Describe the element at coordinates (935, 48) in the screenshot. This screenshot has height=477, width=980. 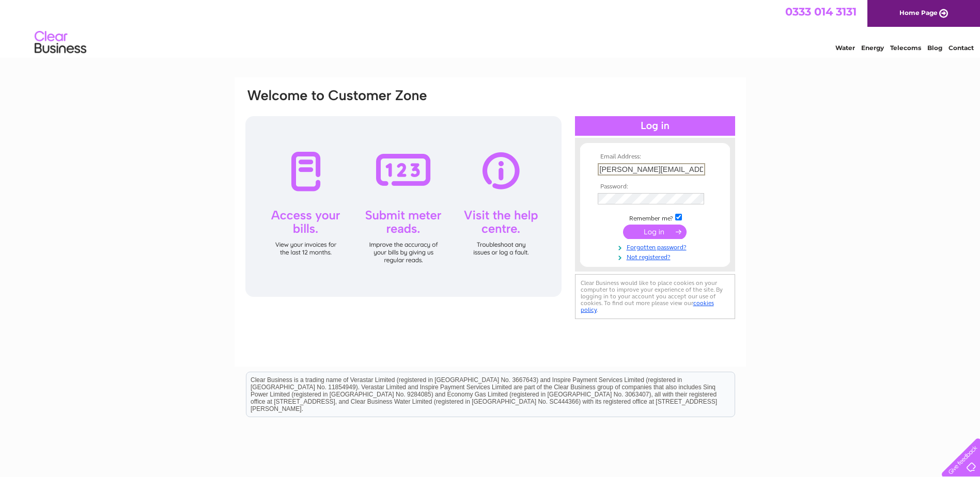
I see `a: Blog` at that location.